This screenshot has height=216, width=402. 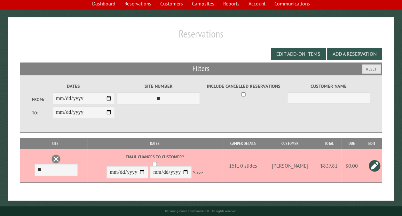 What do you see at coordinates (201, 68) in the screenshot?
I see `h2: Filters` at bounding box center [201, 68].